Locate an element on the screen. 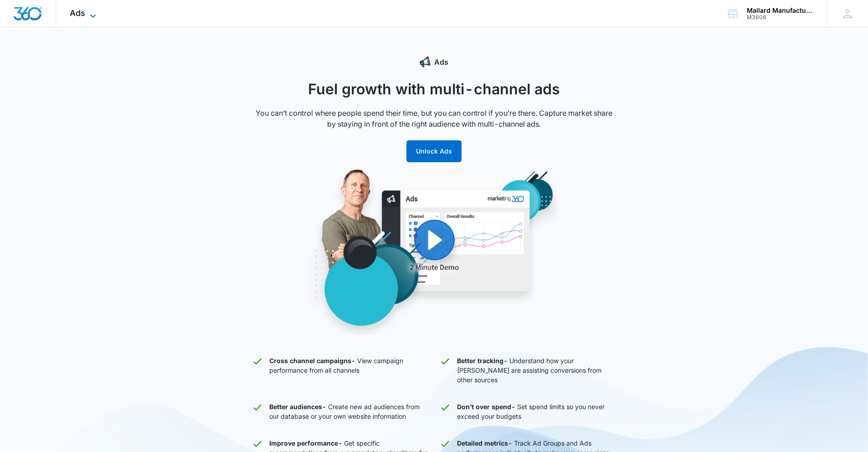 The image size is (868, 452). p: View campaign performance from all channels is located at coordinates (349, 370).